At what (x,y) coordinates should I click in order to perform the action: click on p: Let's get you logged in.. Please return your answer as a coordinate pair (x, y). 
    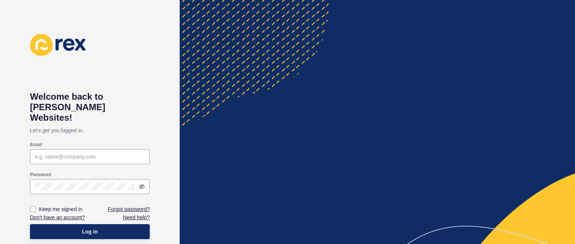
    Looking at the image, I should click on (90, 130).